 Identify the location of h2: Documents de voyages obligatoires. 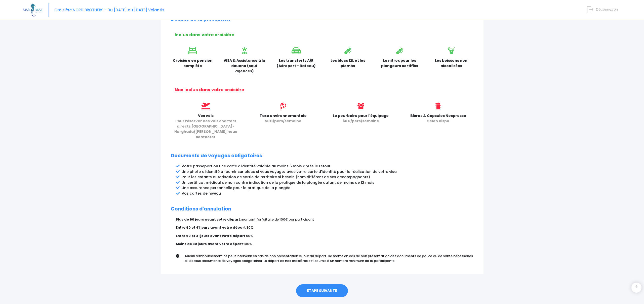
(322, 156).